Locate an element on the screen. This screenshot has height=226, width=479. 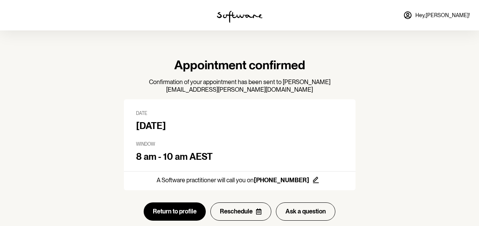
h4: 8 am - 10 am AEST is located at coordinates (240, 157).